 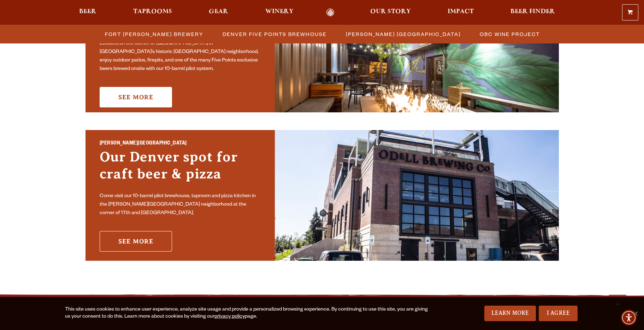 I want to click on div: Accessibility Menu, so click(x=629, y=317).